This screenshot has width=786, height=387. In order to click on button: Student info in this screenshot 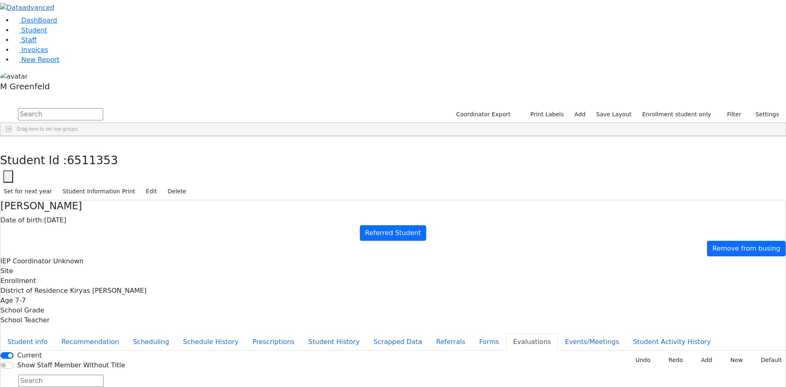, I will do `click(27, 342)`.